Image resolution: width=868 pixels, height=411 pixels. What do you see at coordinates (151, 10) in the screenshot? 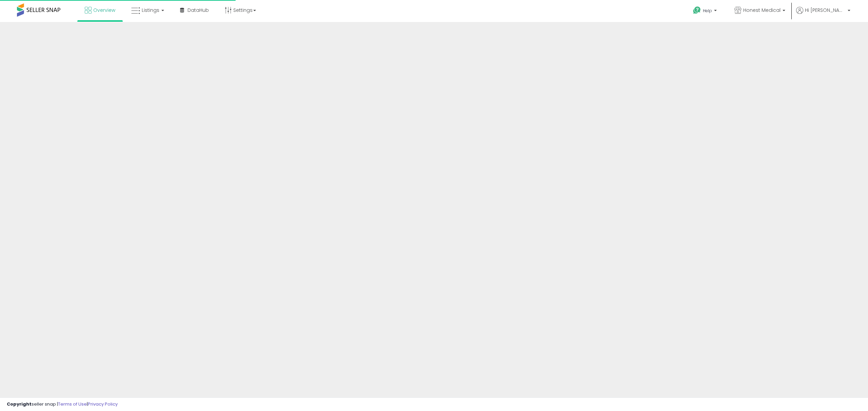
I see `span: Listings` at bounding box center [151, 10].